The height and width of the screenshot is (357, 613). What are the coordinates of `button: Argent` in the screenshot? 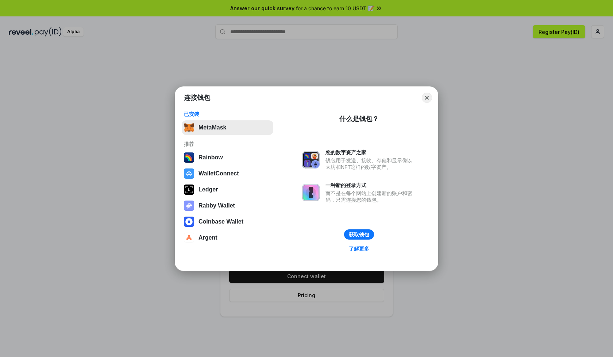 It's located at (227, 238).